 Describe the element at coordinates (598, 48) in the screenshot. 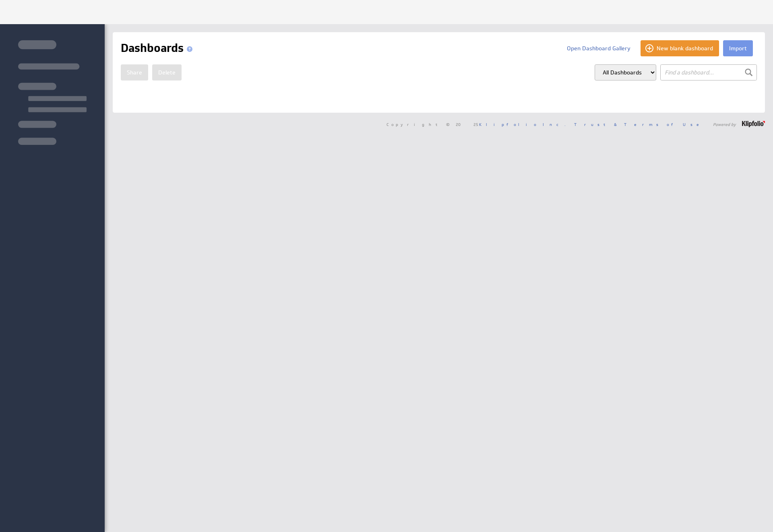

I see `button: Open Dashboard Gallery` at that location.